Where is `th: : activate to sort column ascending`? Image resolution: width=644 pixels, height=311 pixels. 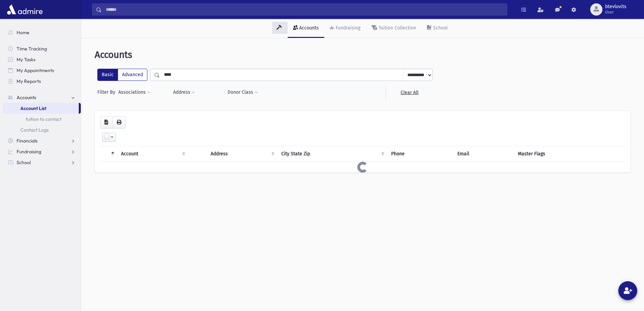 th: : activate to sort column ascending is located at coordinates (197, 153).